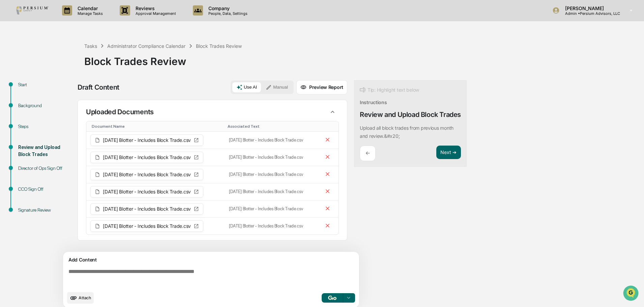  I want to click on div: Draft Content, so click(98, 87).